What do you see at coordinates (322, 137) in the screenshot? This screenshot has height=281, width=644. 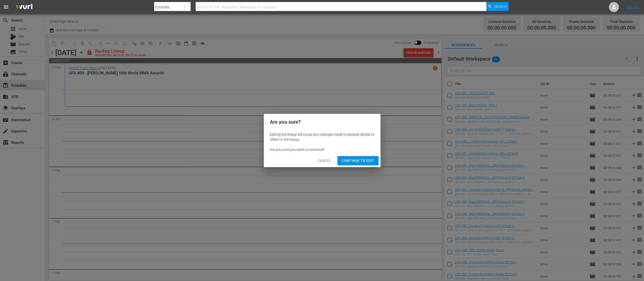 I see `div: Editing the lineup will cause any changes made to episode details to reflect in the lineup.` at bounding box center [322, 137].